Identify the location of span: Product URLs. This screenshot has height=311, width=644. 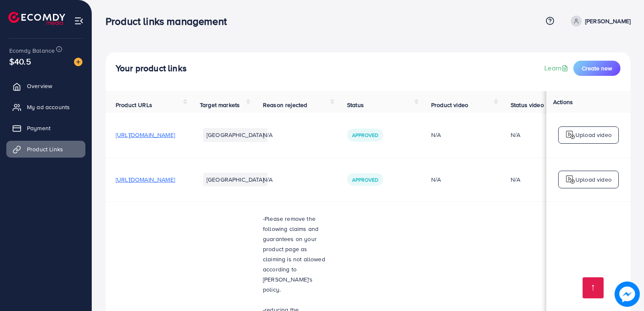
(134, 105).